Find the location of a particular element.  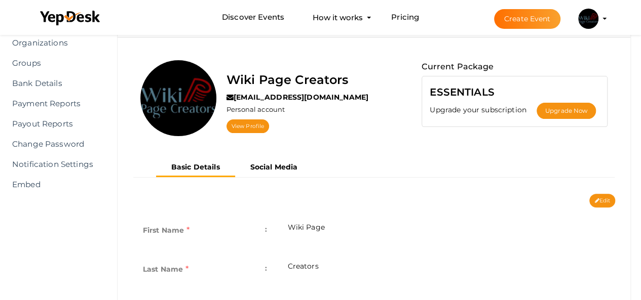

button: Create Event is located at coordinates (527, 19).